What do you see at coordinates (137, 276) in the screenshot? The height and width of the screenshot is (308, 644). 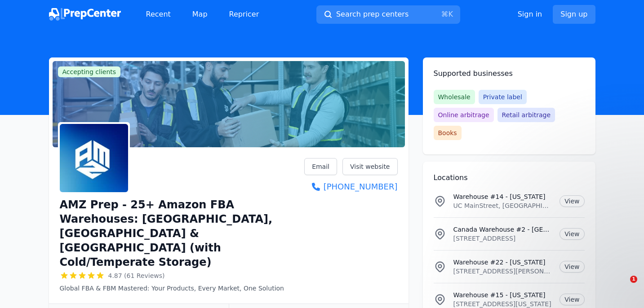 I see `span: 4.87 (61 Reviews)` at bounding box center [137, 276].